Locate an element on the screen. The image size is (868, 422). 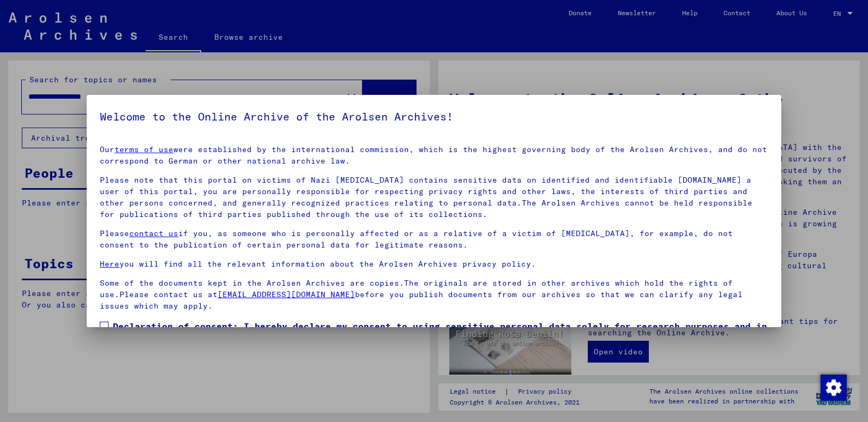
a: contact us is located at coordinates (154, 233).